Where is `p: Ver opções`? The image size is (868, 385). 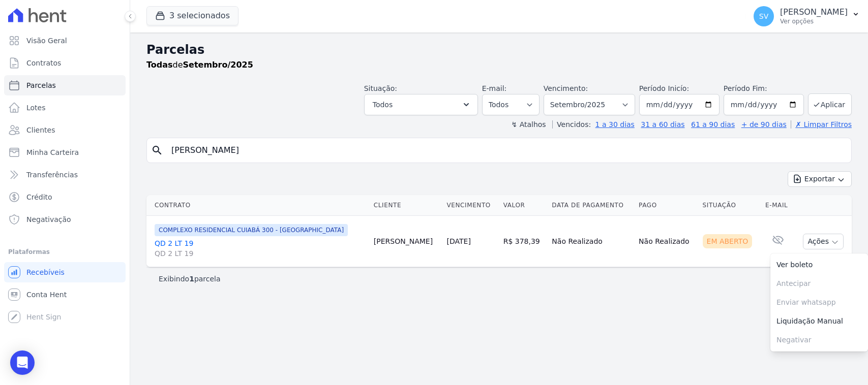 p: Ver opções is located at coordinates (814, 21).